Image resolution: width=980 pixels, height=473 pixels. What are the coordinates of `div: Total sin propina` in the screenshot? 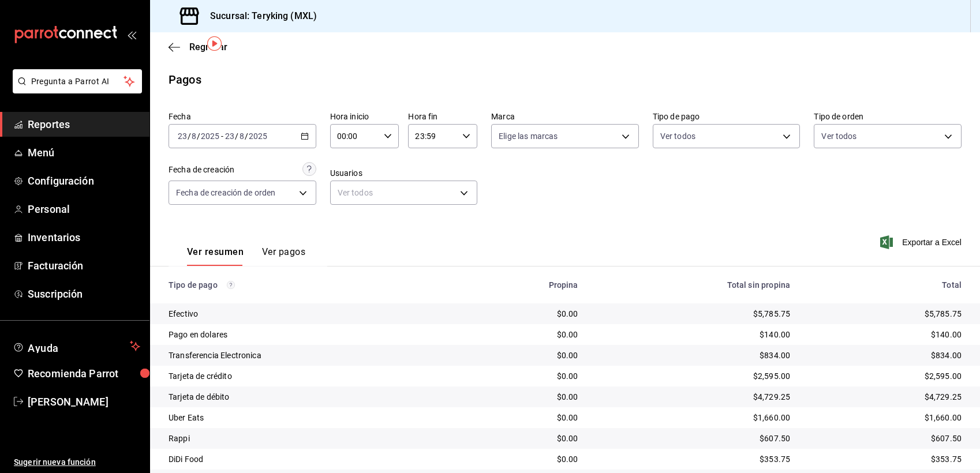 It's located at (694, 285).